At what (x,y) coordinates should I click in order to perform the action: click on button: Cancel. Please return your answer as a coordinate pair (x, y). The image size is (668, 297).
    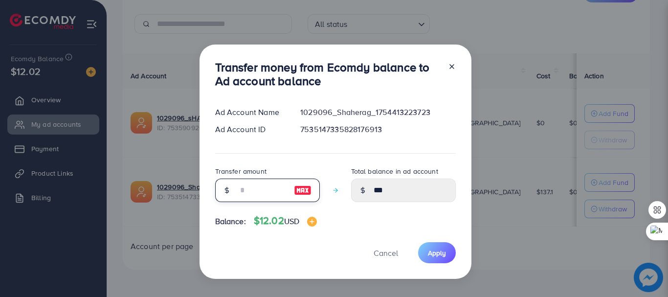
    Looking at the image, I should click on (386, 252).